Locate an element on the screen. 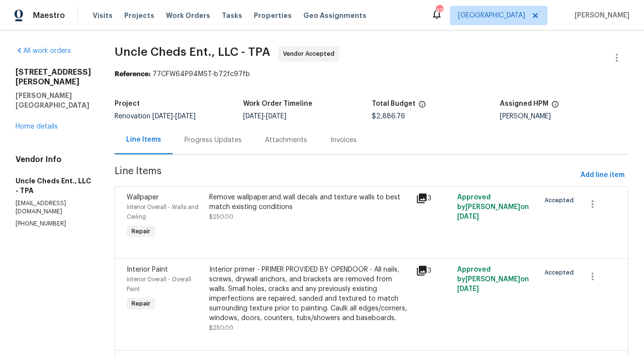 This screenshot has width=644, height=356. div: Remove wallpaper.and wall decals and texture walls to best match existing conditions is located at coordinates (309, 202).